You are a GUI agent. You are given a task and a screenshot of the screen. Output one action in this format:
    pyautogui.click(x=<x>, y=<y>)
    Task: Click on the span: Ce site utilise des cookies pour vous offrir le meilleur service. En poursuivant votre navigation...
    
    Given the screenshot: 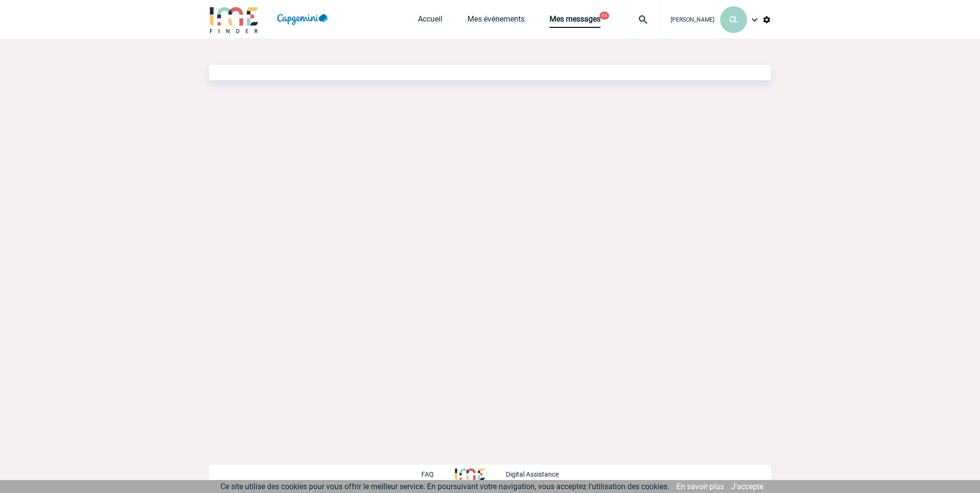 What is the action you would take?
    pyautogui.click(x=445, y=486)
    